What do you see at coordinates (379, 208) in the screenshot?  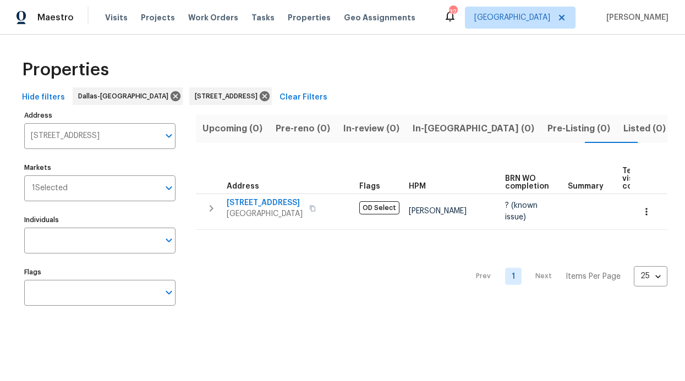 I see `span: OD Select` at bounding box center [379, 208].